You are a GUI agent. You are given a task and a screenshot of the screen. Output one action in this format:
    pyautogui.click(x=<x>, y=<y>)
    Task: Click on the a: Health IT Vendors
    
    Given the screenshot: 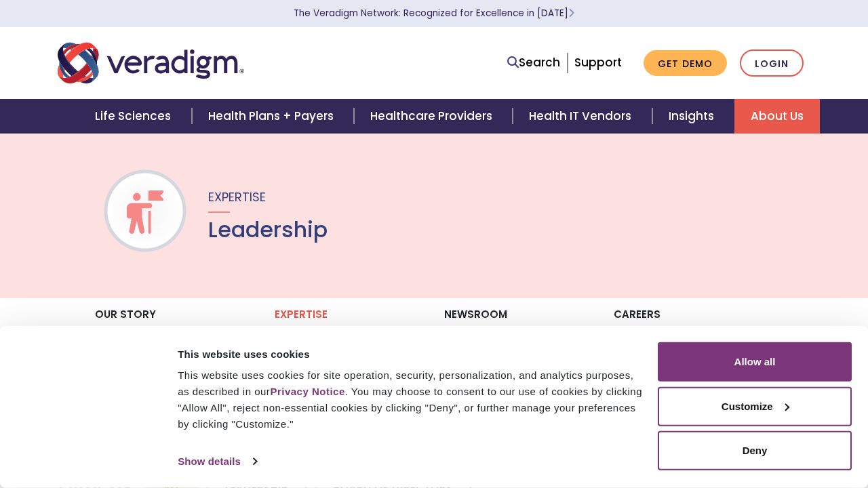 What is the action you would take?
    pyautogui.click(x=582, y=116)
    